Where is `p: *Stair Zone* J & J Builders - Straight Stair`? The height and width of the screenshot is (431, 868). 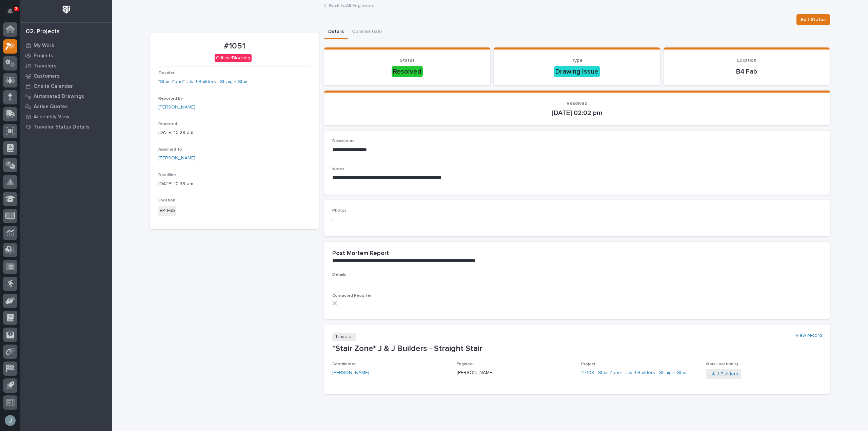
p: *Stair Zone* J & J Builders - Straight Stair is located at coordinates (577, 349).